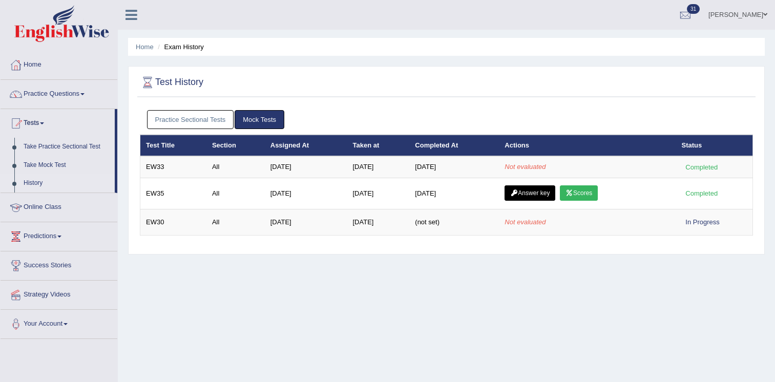  What do you see at coordinates (714, 145) in the screenshot?
I see `th: Status` at bounding box center [714, 145].